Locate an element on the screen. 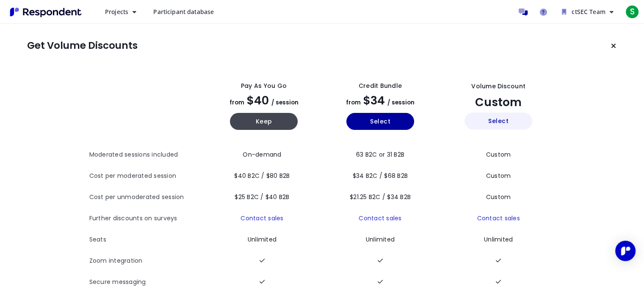 Image resolution: width=644 pixels, height=295 pixels. div: Credit Bundle is located at coordinates (380, 86).